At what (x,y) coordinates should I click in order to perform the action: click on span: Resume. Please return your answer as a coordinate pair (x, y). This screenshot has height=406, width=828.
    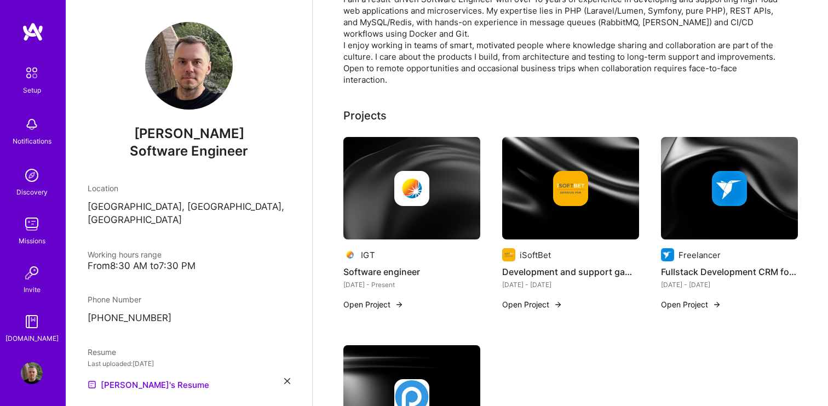
    Looking at the image, I should click on (102, 352).